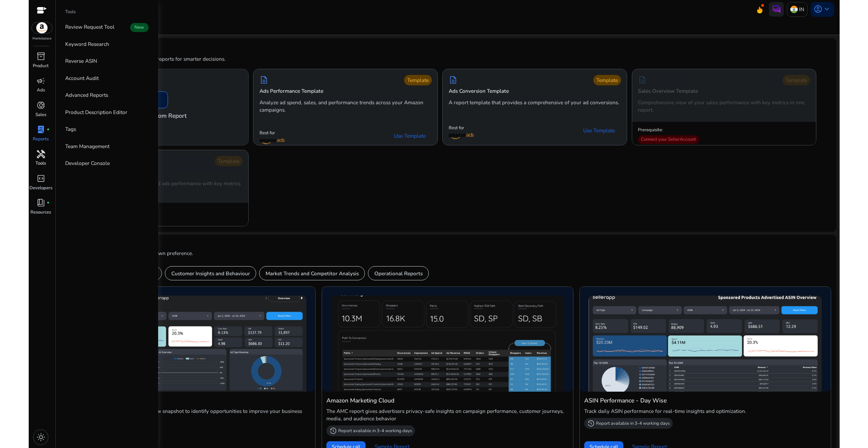 Image resolution: width=868 pixels, height=448 pixels. Describe the element at coordinates (41, 160) in the screenshot. I see `a: handymanTools` at that location.